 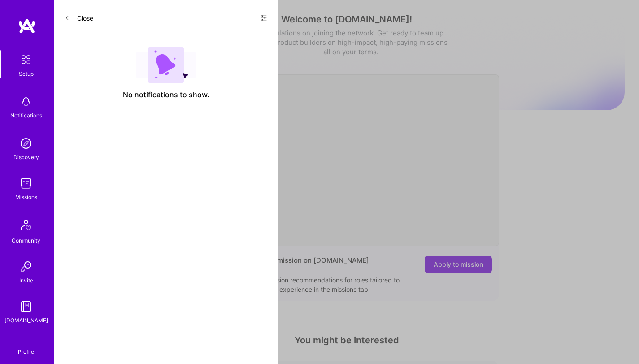 I want to click on a: Profile, so click(x=26, y=347).